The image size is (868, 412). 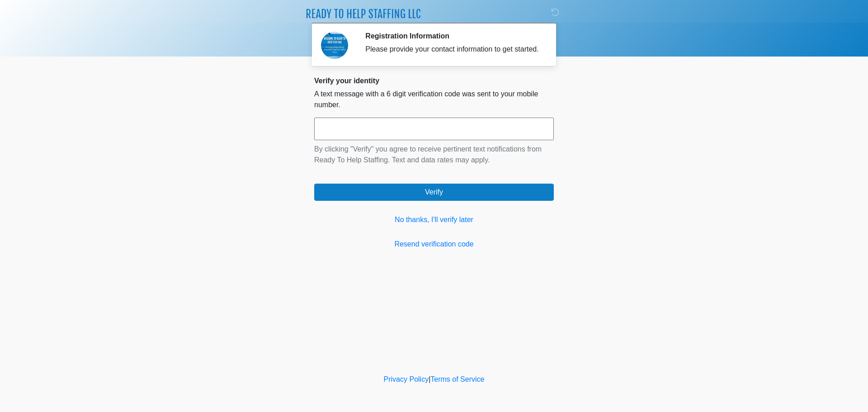 I want to click on img: Ready To Help Staffing Logo, so click(x=363, y=13).